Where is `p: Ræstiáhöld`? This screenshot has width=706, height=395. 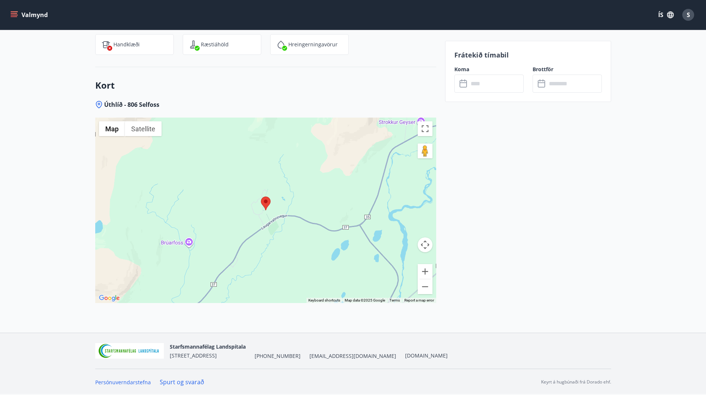
p: Ræstiáhöld is located at coordinates (215, 44).